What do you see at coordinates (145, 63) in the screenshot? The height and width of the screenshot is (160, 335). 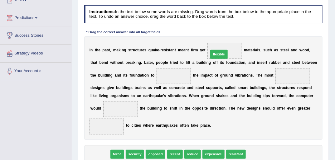 I see `b: L` at bounding box center [145, 63].